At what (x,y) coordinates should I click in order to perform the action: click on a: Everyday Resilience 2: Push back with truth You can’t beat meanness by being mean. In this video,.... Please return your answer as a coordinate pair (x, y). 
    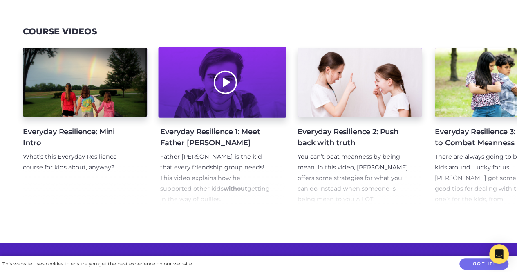
    Looking at the image, I should click on (359, 126).